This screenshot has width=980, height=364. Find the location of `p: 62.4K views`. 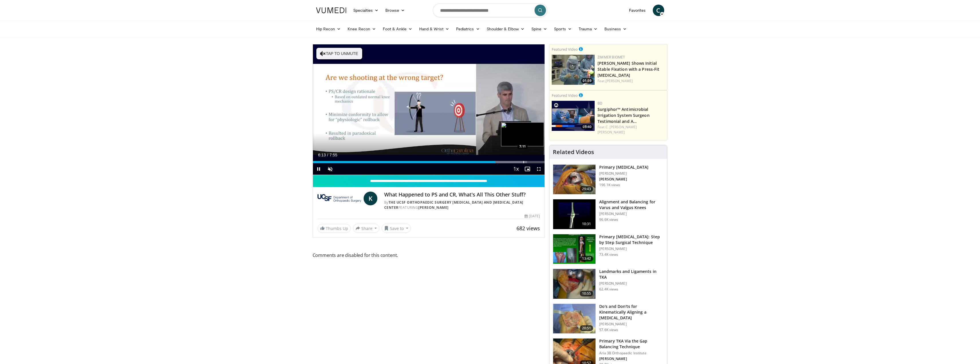

p: 62.4K views is located at coordinates (609, 289).